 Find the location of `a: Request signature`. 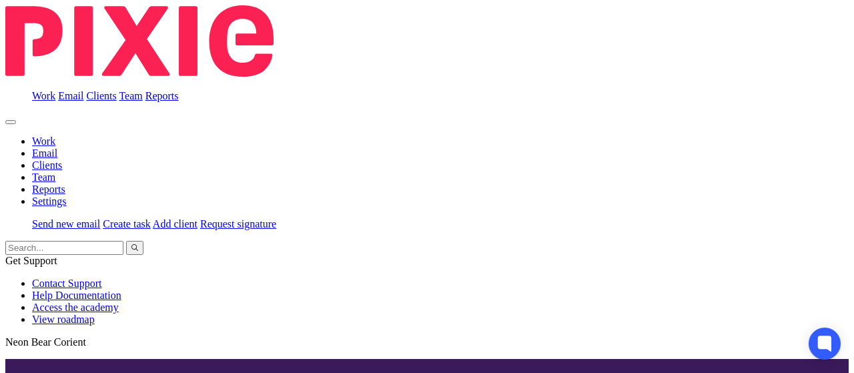

a: Request signature is located at coordinates (238, 224).